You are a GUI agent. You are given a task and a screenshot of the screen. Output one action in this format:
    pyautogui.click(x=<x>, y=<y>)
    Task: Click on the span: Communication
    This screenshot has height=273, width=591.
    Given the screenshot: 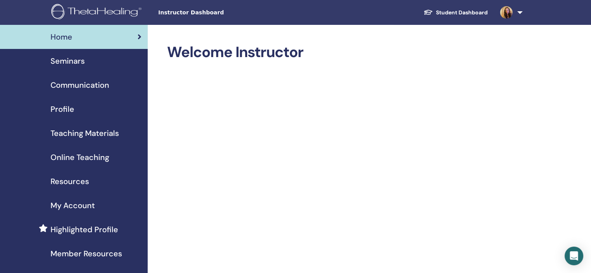 What is the action you would take?
    pyautogui.click(x=80, y=85)
    